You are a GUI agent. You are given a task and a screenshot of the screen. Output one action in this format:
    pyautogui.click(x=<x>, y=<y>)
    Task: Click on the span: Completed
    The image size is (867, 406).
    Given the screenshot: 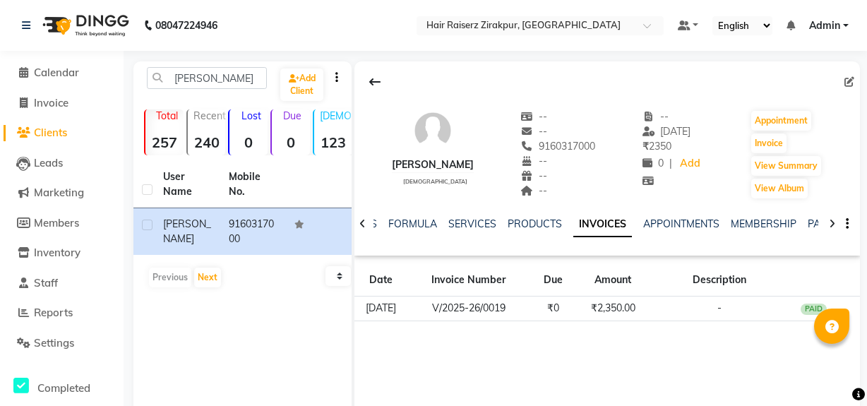 What is the action you would take?
    pyautogui.click(x=64, y=388)
    